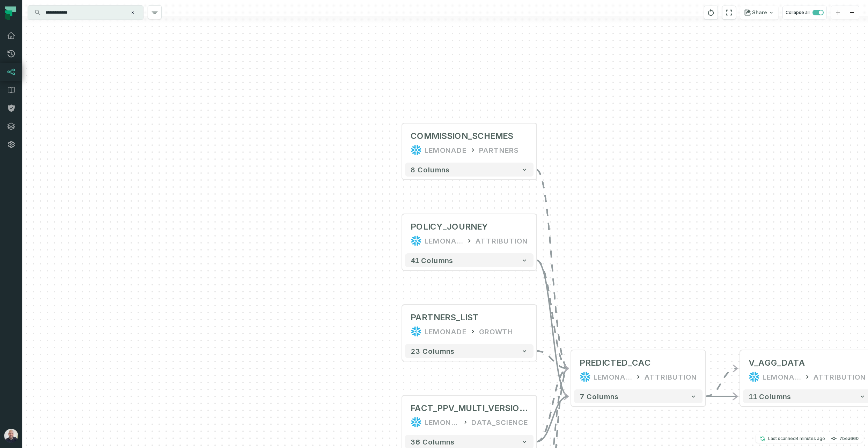 This screenshot has height=448, width=868. What do you see at coordinates (462, 136) in the screenshot?
I see `div: COMMISSION_SCHEMES` at bounding box center [462, 136].